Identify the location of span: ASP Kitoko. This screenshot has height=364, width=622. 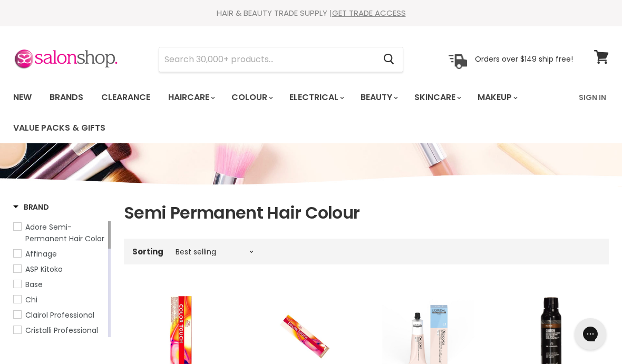
(44, 269).